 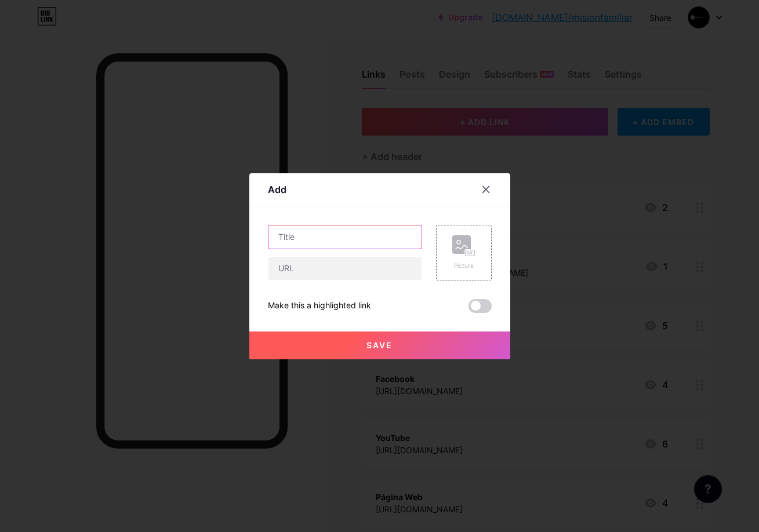 I want to click on div: Picture, so click(x=463, y=265).